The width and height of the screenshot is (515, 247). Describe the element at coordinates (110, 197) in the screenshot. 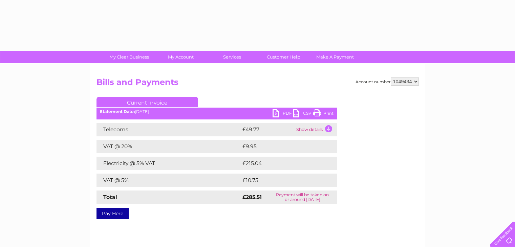

I see `strong: Total` at that location.